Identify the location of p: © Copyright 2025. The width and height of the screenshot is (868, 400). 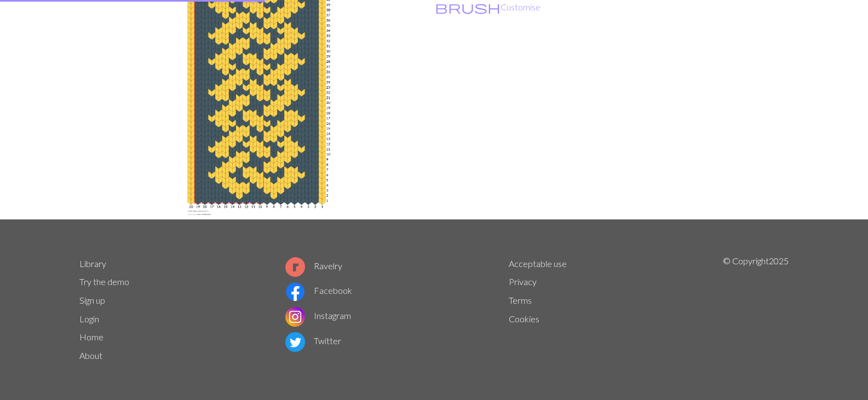
(756, 310).